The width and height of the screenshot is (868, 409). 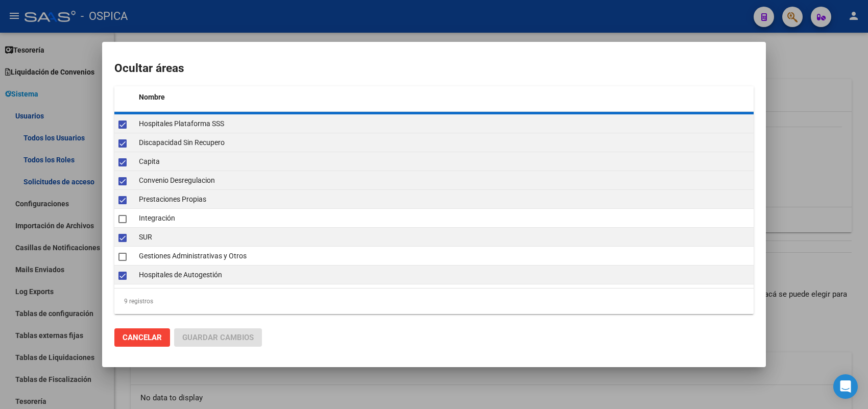 What do you see at coordinates (142, 337) in the screenshot?
I see `span: Cancelar` at bounding box center [142, 337].